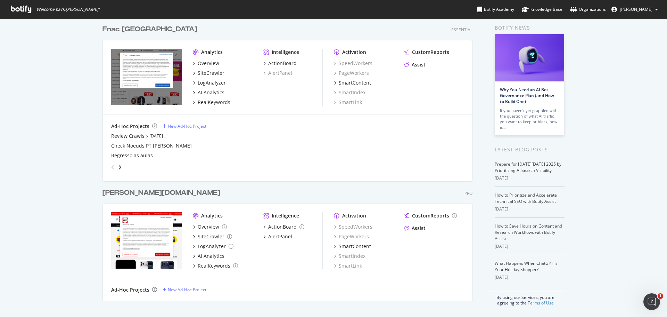 This screenshot has height=317, width=667. I want to click on a: Why You Need an AI Bot Governance Plan (and How to Build One), so click(527, 95).